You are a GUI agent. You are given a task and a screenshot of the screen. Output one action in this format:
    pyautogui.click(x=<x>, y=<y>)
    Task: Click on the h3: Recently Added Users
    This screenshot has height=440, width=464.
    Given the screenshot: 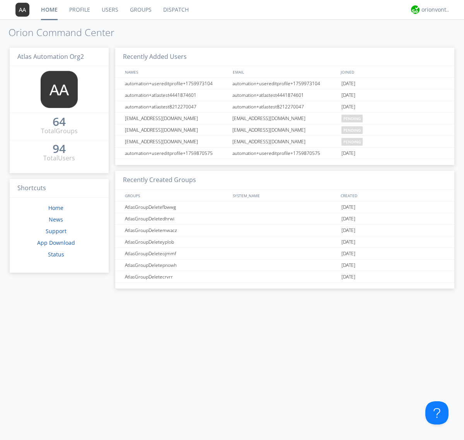 What is the action you would take?
    pyautogui.click(x=285, y=57)
    